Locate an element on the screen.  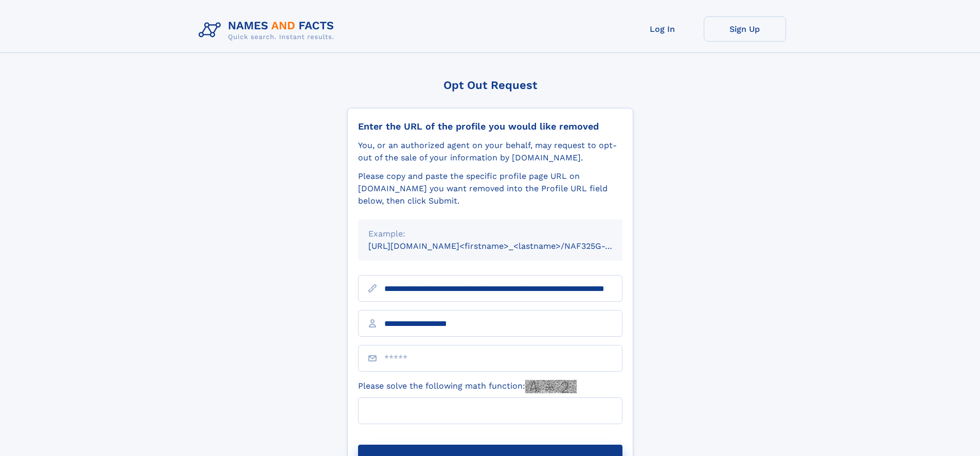
div: Example: is located at coordinates (490, 234).